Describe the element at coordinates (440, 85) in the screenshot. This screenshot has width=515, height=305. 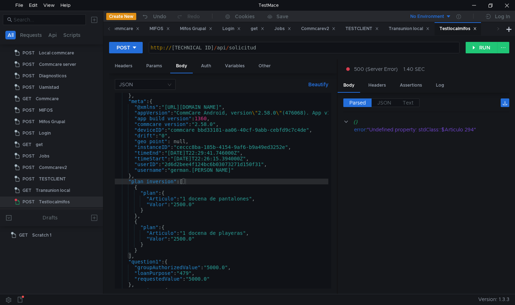
I see `div: Log` at that location.